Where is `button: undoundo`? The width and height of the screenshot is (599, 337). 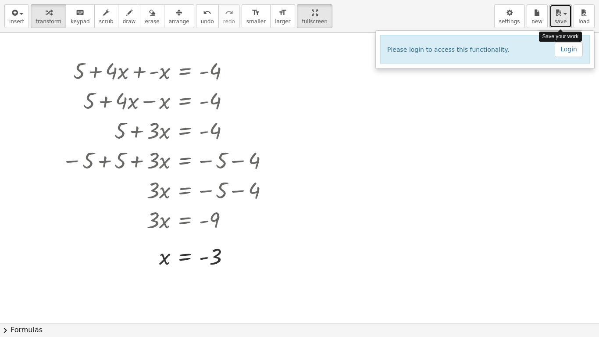 button: undoundo is located at coordinates (207, 16).